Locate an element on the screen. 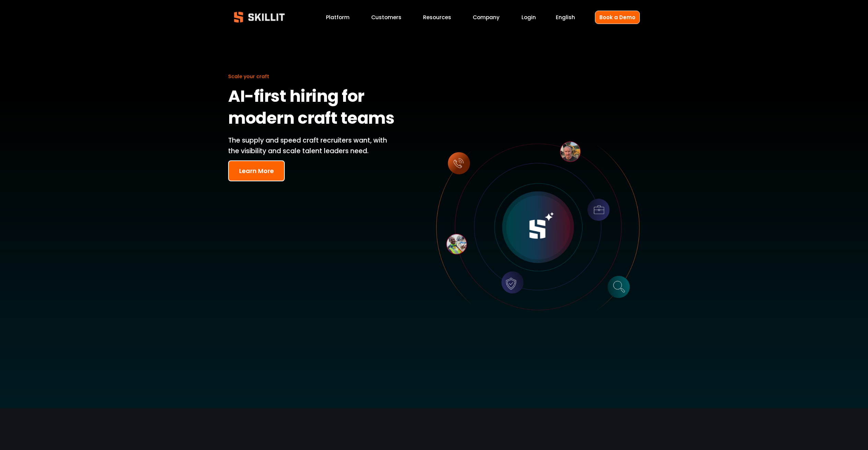 Image resolution: width=868 pixels, height=450 pixels. a: Book a Demo is located at coordinates (617, 17).